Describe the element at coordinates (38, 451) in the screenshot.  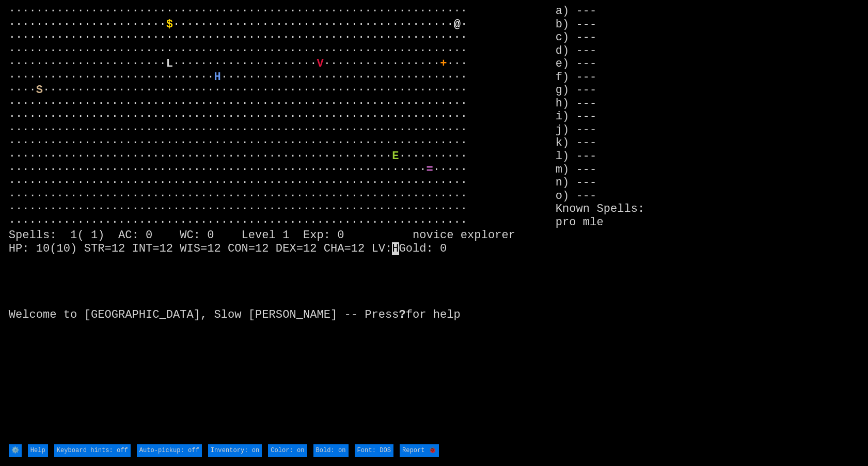
I see `input: Help` at that location.